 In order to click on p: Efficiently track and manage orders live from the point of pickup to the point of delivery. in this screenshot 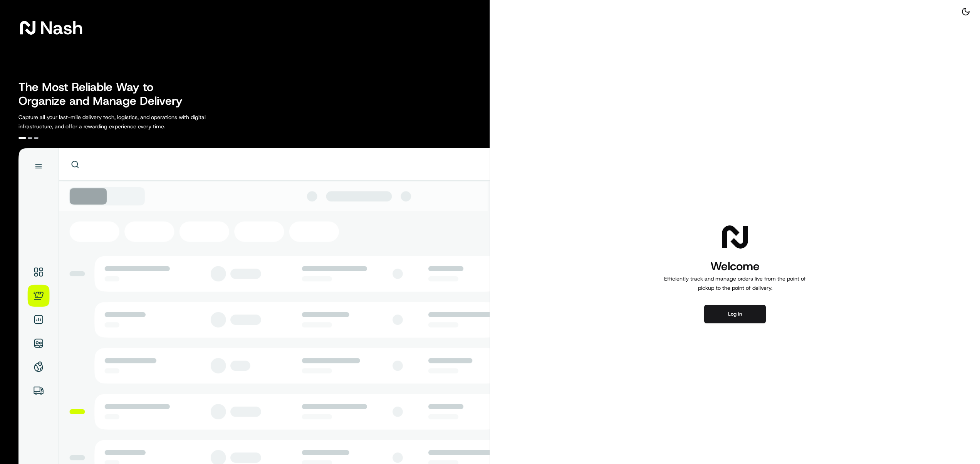, I will do `click(736, 283)`.